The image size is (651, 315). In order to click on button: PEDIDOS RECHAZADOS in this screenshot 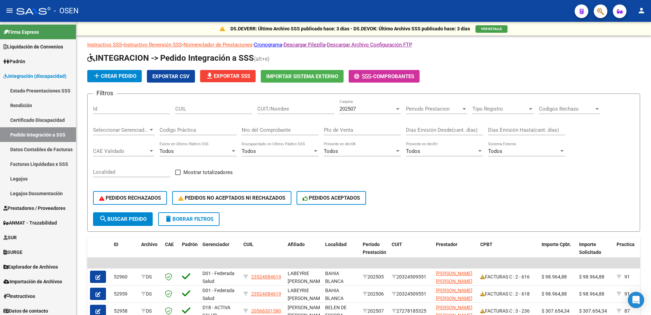, I will do `click(130, 198)`.